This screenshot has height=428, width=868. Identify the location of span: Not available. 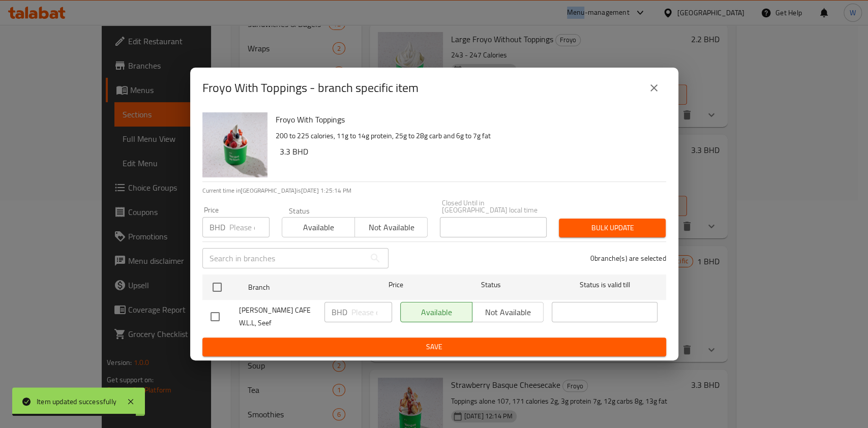
(391, 227).